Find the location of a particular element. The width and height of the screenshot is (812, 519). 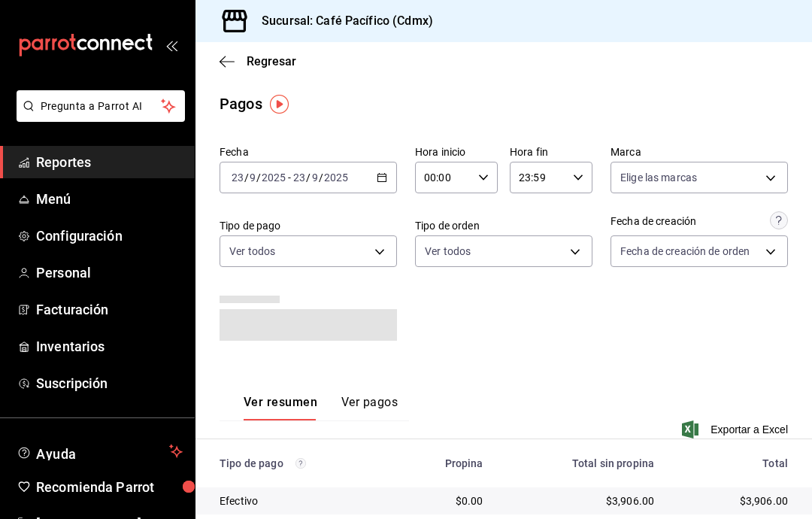

span: Fecha de creación de orden is located at coordinates (684, 251).